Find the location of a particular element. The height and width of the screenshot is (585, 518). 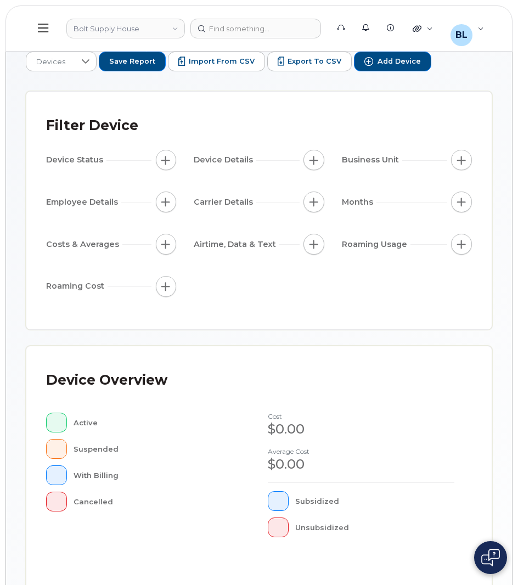

span: Device Details is located at coordinates (225, 160).